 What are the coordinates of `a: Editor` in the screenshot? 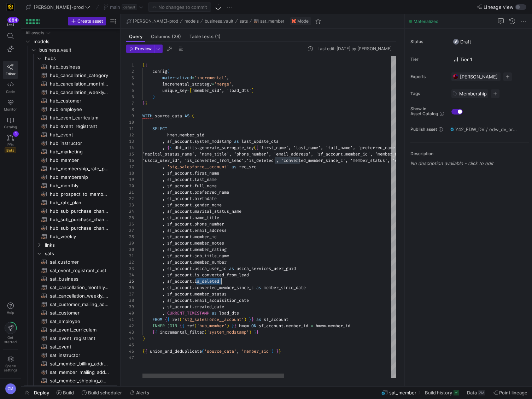 It's located at (10, 70).